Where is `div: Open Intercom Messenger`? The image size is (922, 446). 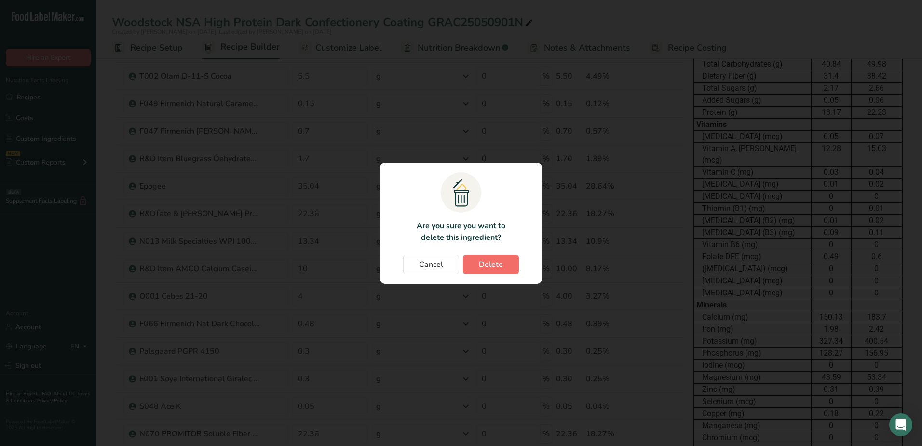 div: Open Intercom Messenger is located at coordinates (901, 425).